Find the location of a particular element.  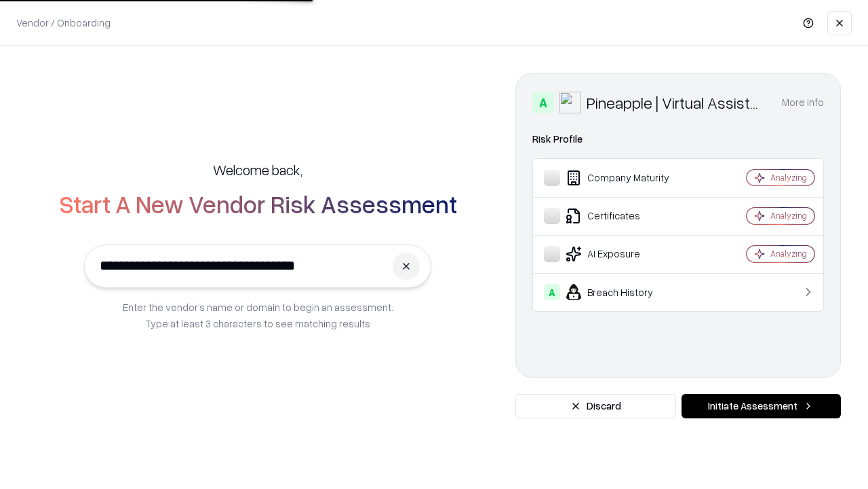

p: Enter the vendor’s name or domain to begin an assessment. Type at least 3 characters to see match... is located at coordinates (258, 315).